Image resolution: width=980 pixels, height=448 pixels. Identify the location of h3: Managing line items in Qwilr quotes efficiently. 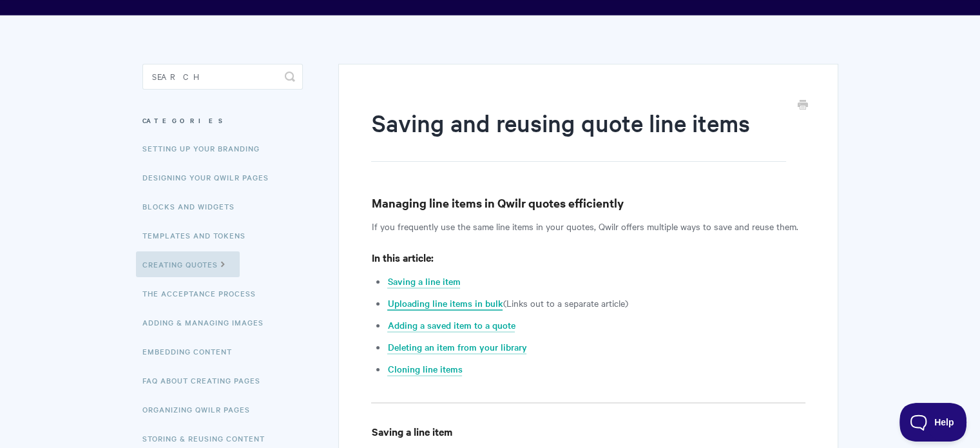
(588, 203).